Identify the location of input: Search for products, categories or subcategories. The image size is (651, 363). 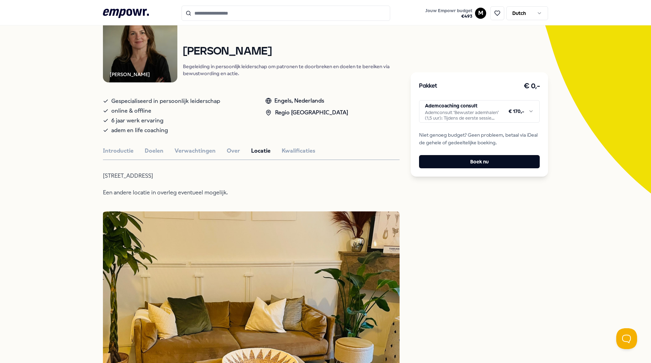
(286, 13).